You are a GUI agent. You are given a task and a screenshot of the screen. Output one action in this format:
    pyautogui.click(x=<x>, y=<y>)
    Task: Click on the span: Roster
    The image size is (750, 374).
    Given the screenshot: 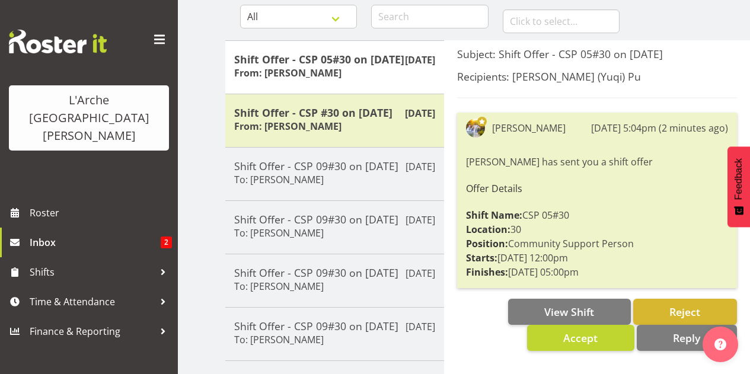 What is the action you would take?
    pyautogui.click(x=101, y=213)
    